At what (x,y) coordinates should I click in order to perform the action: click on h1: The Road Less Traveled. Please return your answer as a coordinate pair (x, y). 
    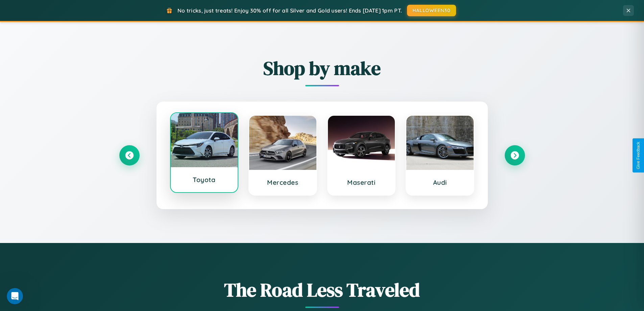
    Looking at the image, I should click on (322, 290).